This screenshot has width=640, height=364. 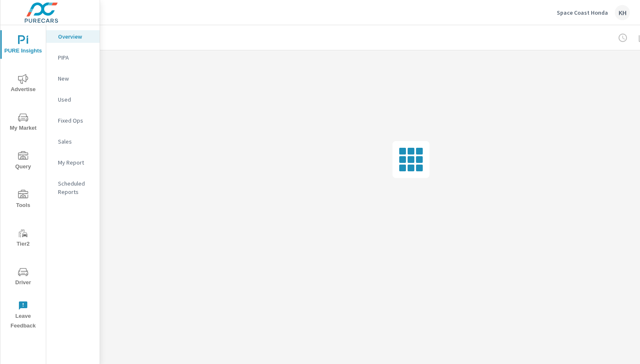 What do you see at coordinates (75, 37) in the screenshot?
I see `p: Overview` at bounding box center [75, 37].